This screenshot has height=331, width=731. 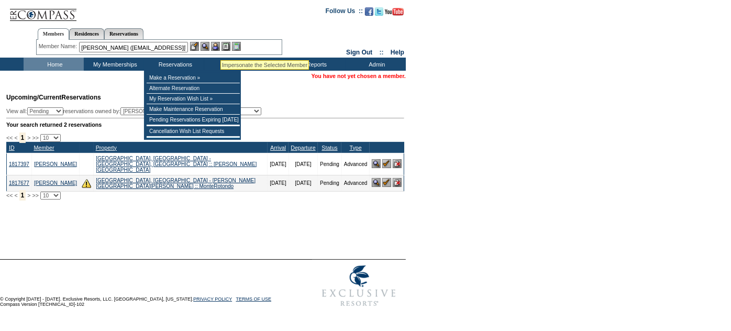 What do you see at coordinates (329, 148) in the screenshot?
I see `a: Status` at bounding box center [329, 148].